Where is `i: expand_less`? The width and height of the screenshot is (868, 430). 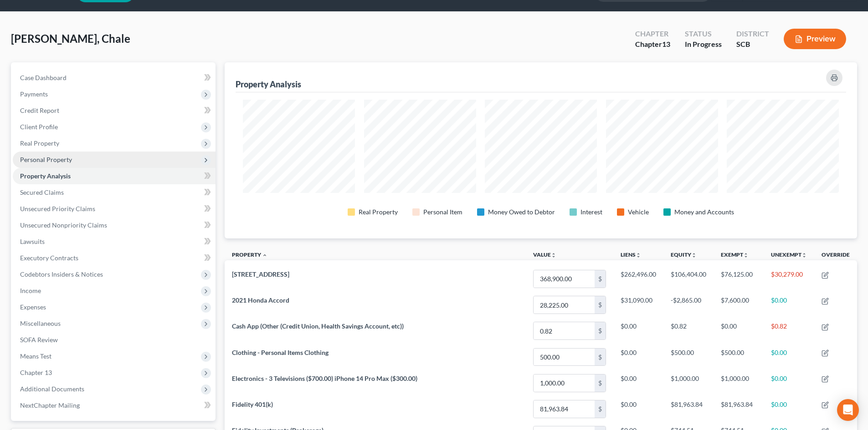 i: expand_less is located at coordinates (264, 255).